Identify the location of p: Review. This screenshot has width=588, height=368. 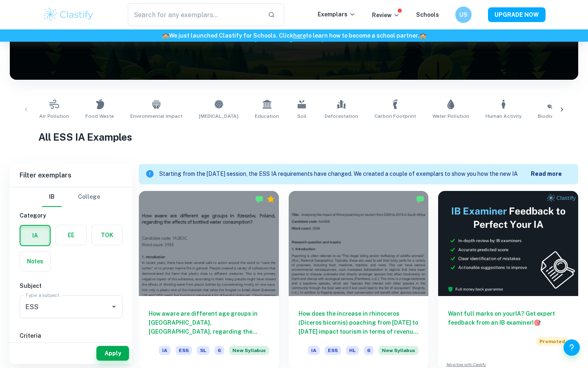
(386, 15).